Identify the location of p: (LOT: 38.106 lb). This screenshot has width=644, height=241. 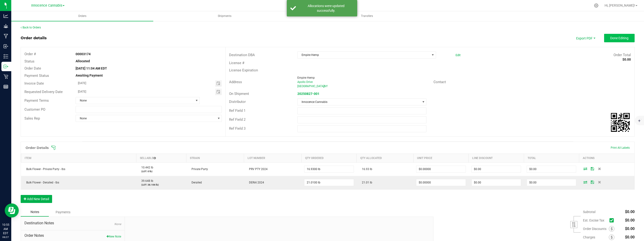
(161, 185).